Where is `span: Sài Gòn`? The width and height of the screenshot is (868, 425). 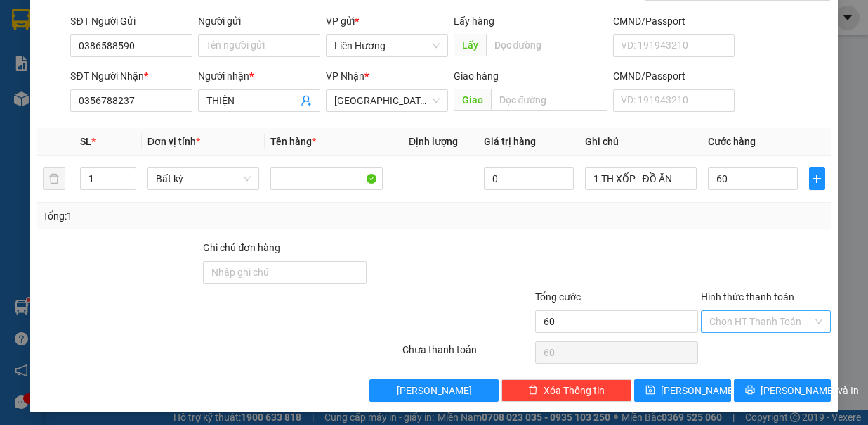
span: Sài Gòn is located at coordinates (387, 101).